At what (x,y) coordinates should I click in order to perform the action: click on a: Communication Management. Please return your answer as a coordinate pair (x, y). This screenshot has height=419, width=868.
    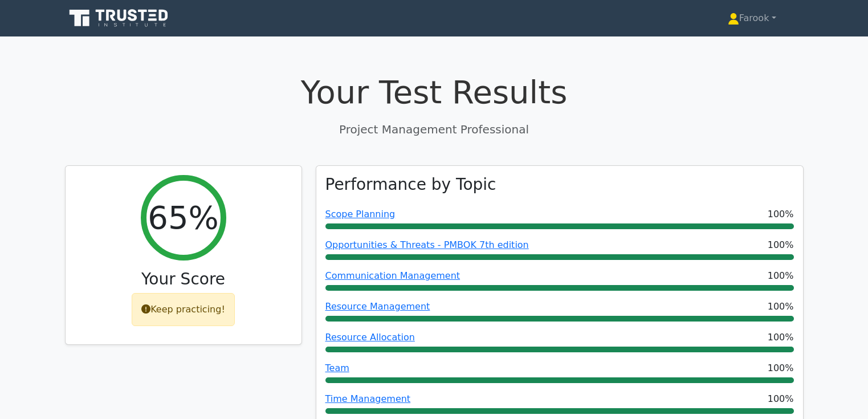
    Looking at the image, I should click on (393, 275).